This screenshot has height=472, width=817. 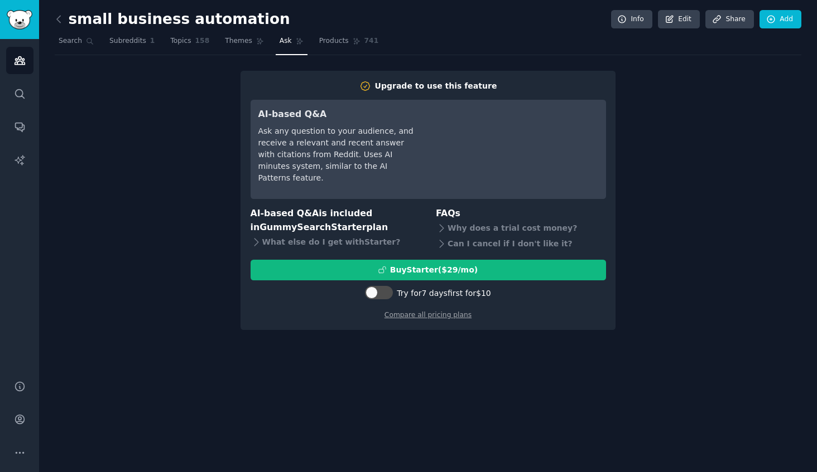 What do you see at coordinates (371, 41) in the screenshot?
I see `span: 741` at bounding box center [371, 41].